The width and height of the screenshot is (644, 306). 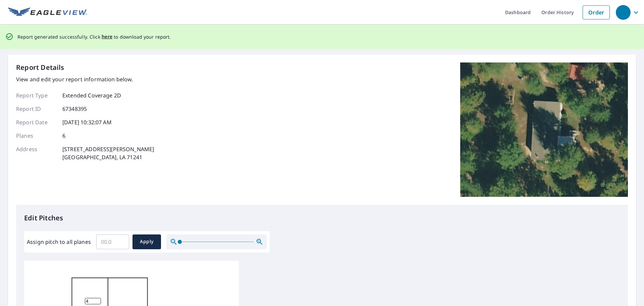 What do you see at coordinates (322, 218) in the screenshot?
I see `p: Edit Pitches` at bounding box center [322, 218].